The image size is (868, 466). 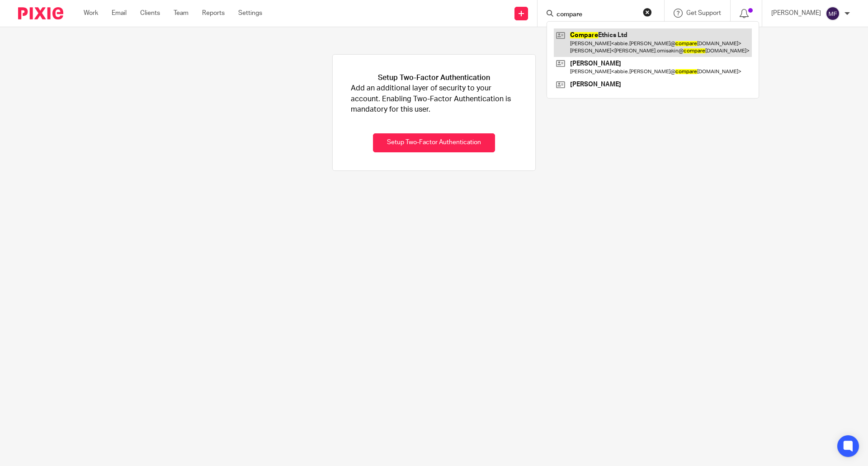 I want to click on a: Reports, so click(x=213, y=13).